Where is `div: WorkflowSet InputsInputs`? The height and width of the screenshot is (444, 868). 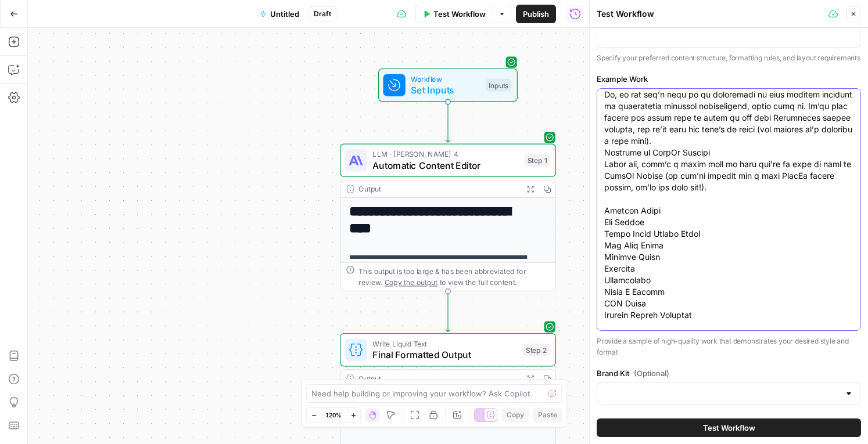
div: WorkflowSet InputsInputs is located at coordinates (448, 86).